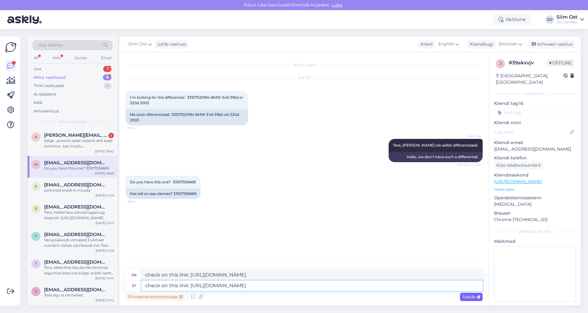 The image size is (588, 313). Describe the element at coordinates (501, 63) in the screenshot. I see `span: 3` at that location.